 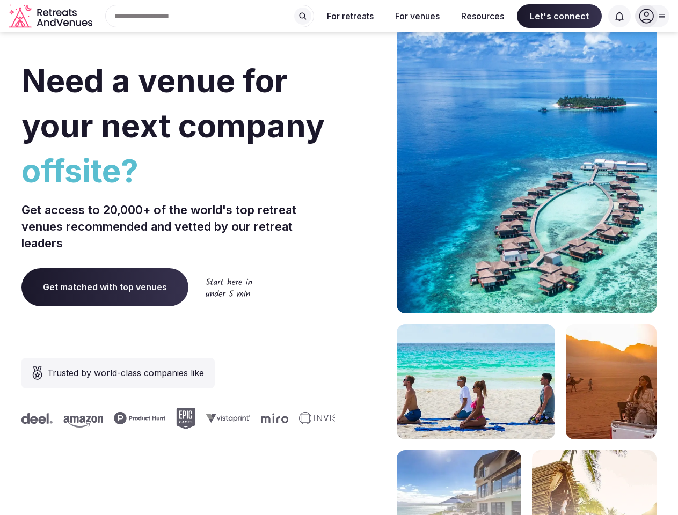 What do you see at coordinates (611, 381) in the screenshot?
I see `img: woman sitting in back of truck with camels` at bounding box center [611, 381].